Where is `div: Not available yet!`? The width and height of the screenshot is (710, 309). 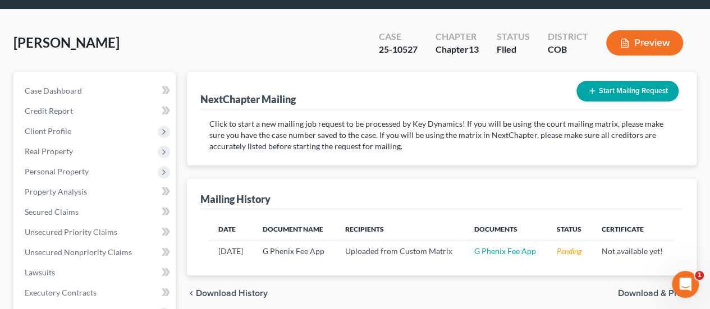
div: Not available yet! is located at coordinates (633, 252).